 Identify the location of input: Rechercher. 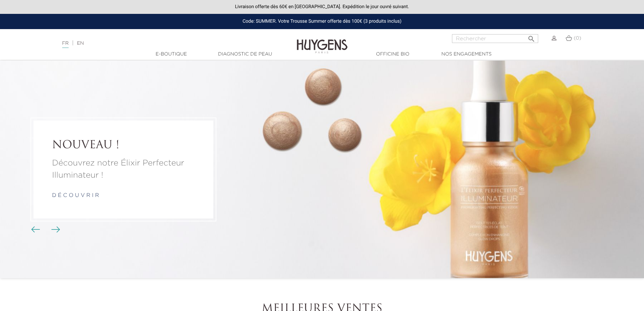
(495, 39).